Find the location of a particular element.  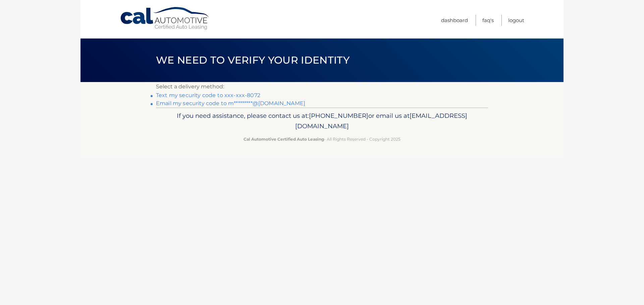

a: Logout is located at coordinates (517, 20).